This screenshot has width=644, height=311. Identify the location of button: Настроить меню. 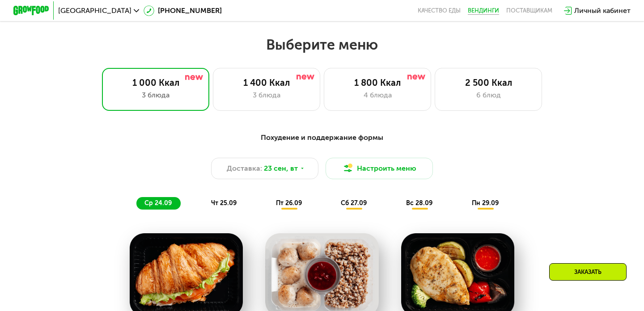
(379, 168).